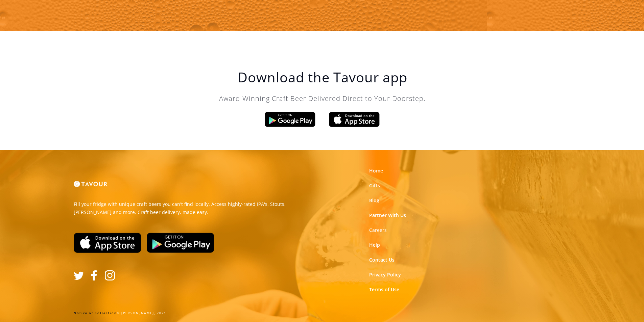 The height and width of the screenshot is (322, 644). Describe the element at coordinates (322, 78) in the screenshot. I see `h1: Download the Tavour app` at that location.